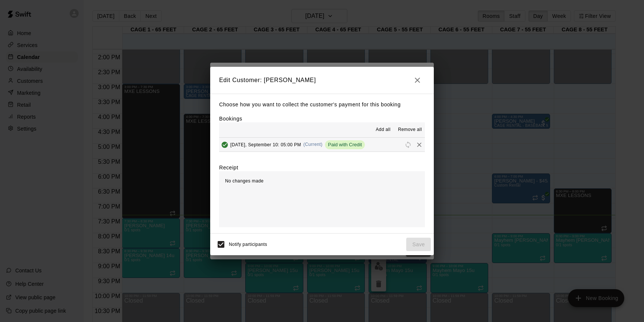  What do you see at coordinates (231, 119) in the screenshot?
I see `label: Bookings` at bounding box center [231, 119].